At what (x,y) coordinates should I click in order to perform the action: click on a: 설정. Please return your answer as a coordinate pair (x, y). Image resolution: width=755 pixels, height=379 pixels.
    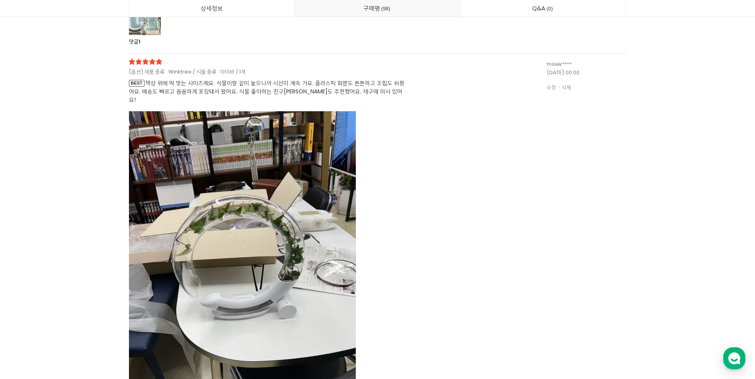
    Looking at the image, I should click on (128, 262).